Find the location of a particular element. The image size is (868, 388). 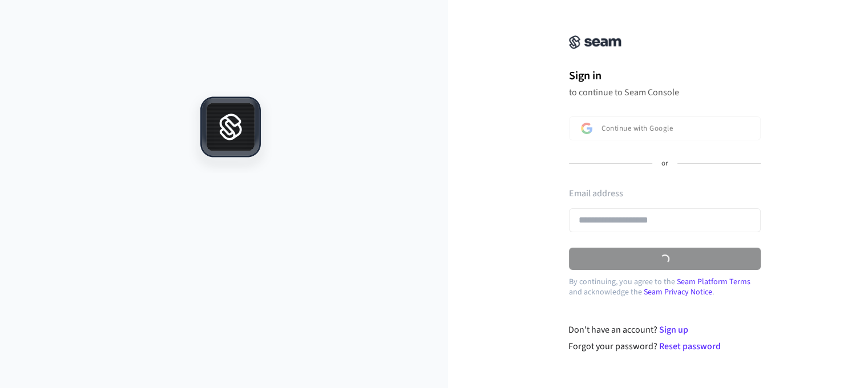

h1: Sign in is located at coordinates (665, 76).